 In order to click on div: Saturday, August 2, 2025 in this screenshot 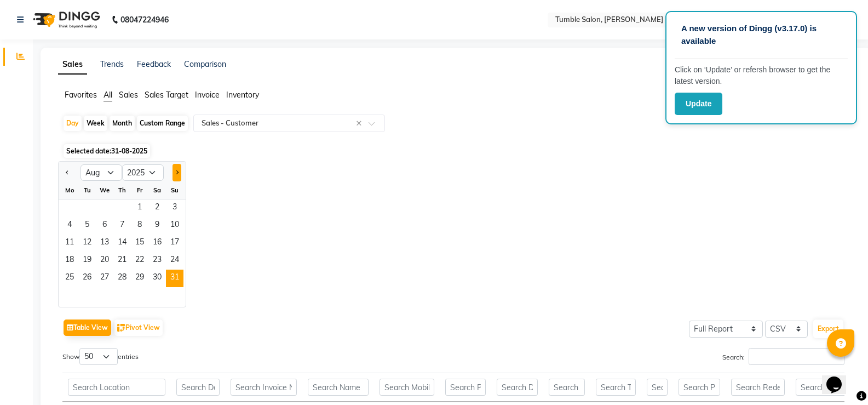, I will do `click(157, 208)`.